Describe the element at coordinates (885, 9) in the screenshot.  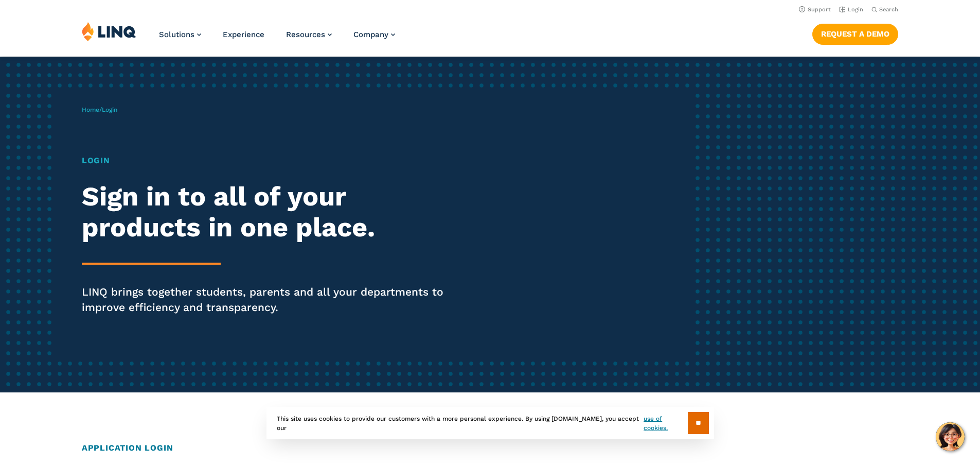
I see `button: Open Search Bar` at that location.